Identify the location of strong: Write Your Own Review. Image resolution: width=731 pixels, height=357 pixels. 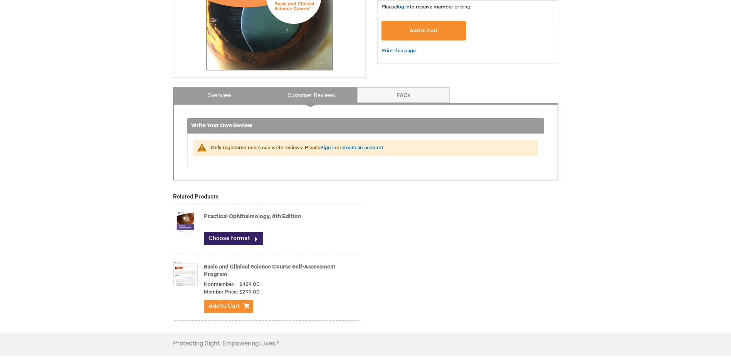
(221, 126).